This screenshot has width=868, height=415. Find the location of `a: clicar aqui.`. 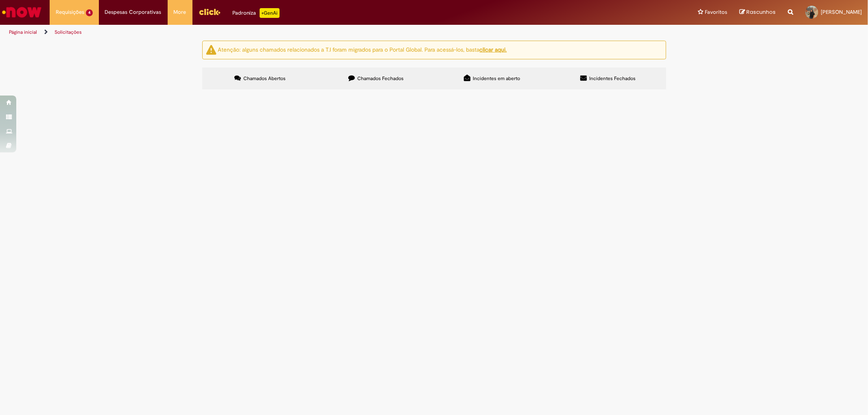

a: clicar aqui. is located at coordinates (493, 50).